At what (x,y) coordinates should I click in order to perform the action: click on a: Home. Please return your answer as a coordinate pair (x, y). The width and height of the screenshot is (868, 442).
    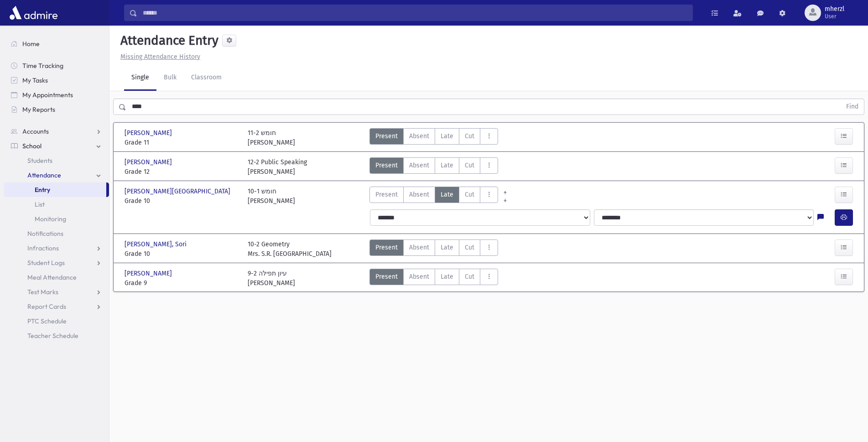
    Looking at the image, I should click on (56, 43).